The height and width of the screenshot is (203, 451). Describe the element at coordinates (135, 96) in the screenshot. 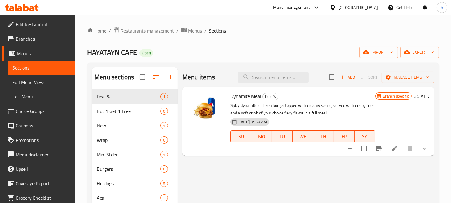

I see `div: Deal %1` at that location.